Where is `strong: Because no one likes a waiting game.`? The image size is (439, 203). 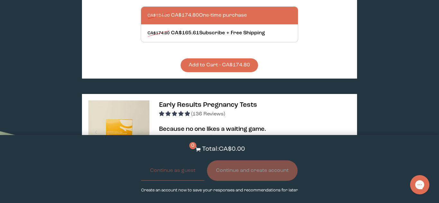 strong: Because no one likes a waiting game. is located at coordinates (212, 129).